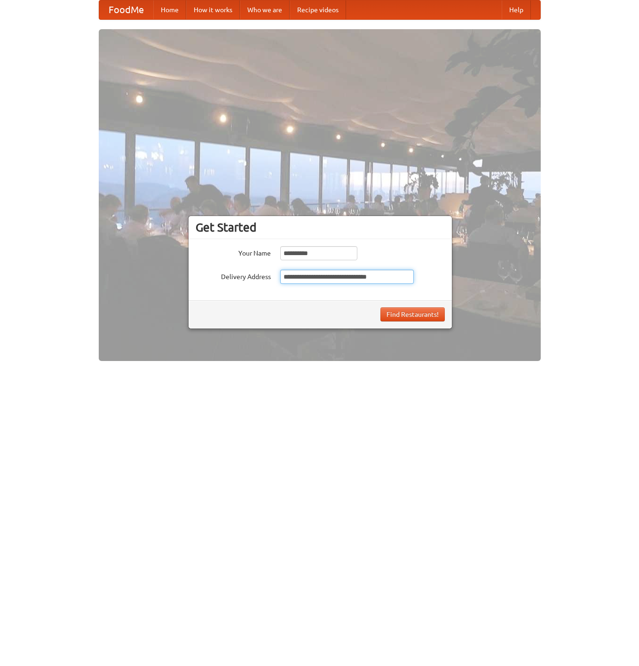  What do you see at coordinates (170, 10) in the screenshot?
I see `a: Home` at bounding box center [170, 10].